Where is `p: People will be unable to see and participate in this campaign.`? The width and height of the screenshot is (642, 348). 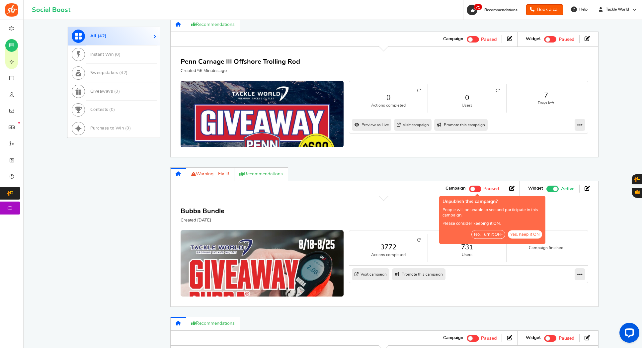 p: People will be unable to see and participate in this campaign. is located at coordinates (492, 213).